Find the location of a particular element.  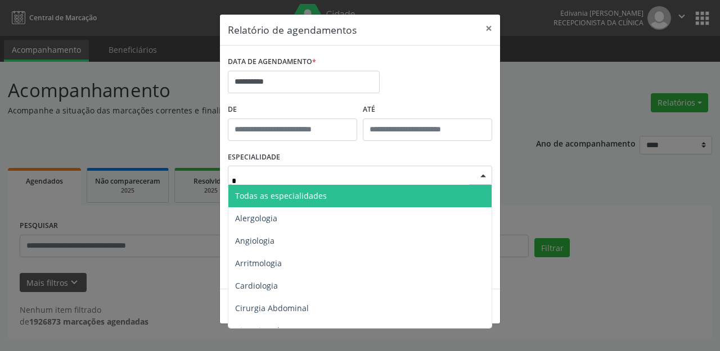

label: DATA DE AGENDAMENTO is located at coordinates (272, 62).